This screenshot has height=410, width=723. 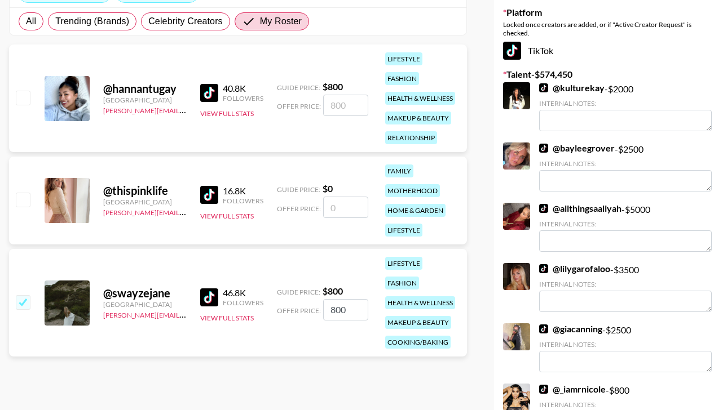 I want to click on span: Celebrity Creators, so click(x=185, y=21).